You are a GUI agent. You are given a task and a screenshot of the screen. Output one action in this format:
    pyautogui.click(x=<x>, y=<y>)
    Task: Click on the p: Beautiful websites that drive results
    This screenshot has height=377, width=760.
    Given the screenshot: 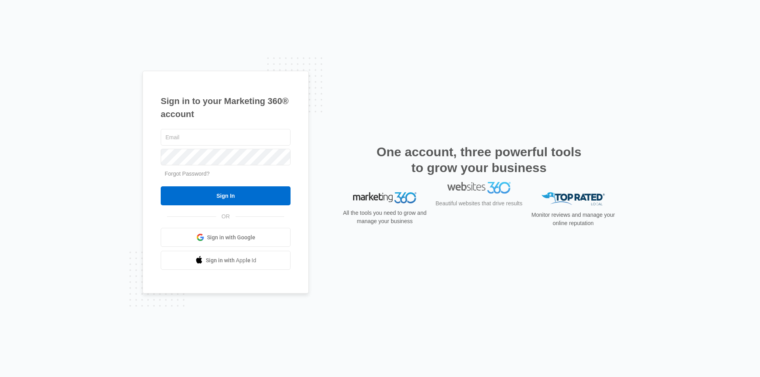 What is the action you would take?
    pyautogui.click(x=479, y=214)
    